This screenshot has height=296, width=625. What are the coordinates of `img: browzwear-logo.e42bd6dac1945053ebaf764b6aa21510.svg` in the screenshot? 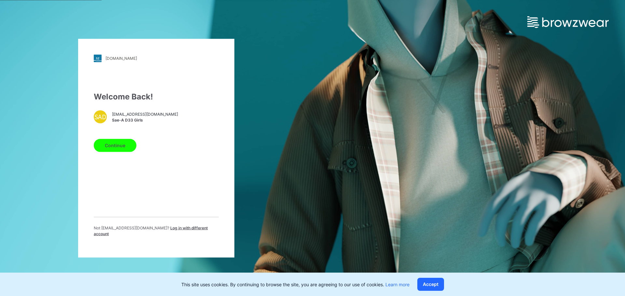 It's located at (568, 22).